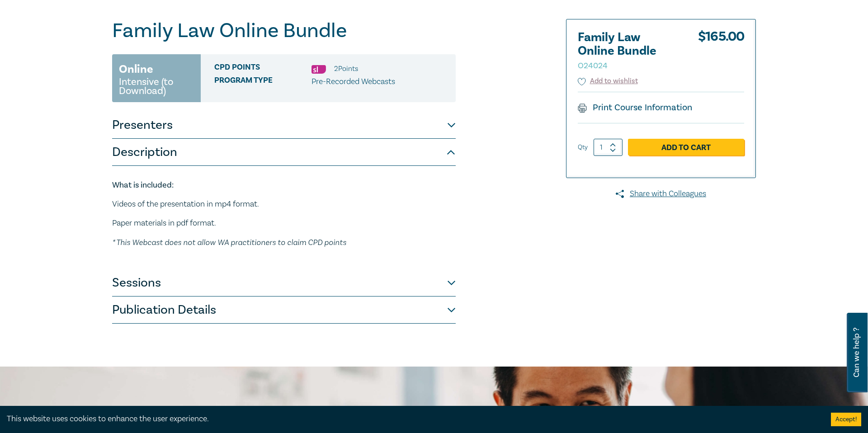 Image resolution: width=868 pixels, height=433 pixels. Describe the element at coordinates (583, 147) in the screenshot. I see `label: Qty` at that location.